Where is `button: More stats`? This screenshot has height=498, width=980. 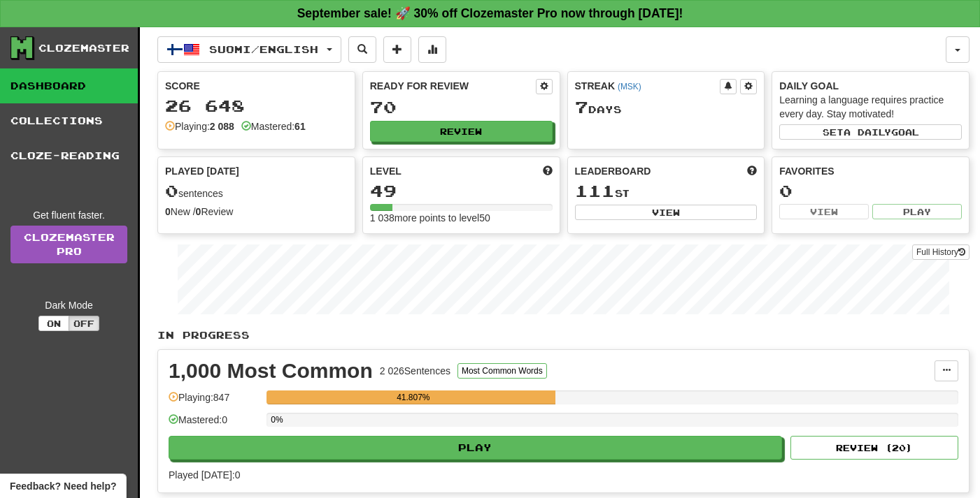
button: More stats is located at coordinates (432, 50).